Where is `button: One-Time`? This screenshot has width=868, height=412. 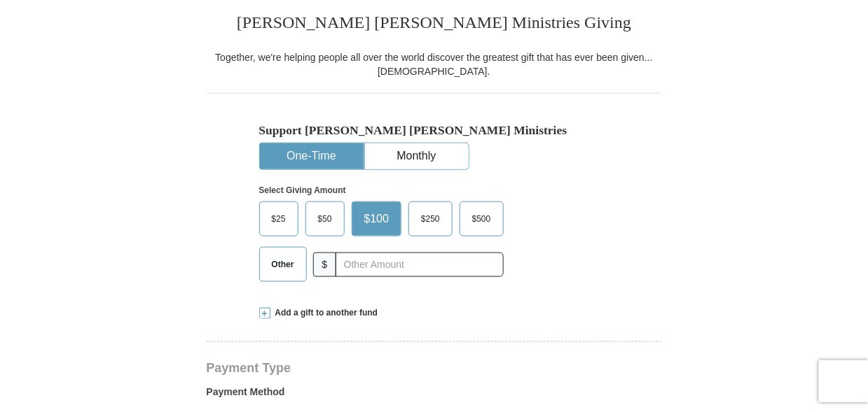
button: One-Time is located at coordinates (312, 156).